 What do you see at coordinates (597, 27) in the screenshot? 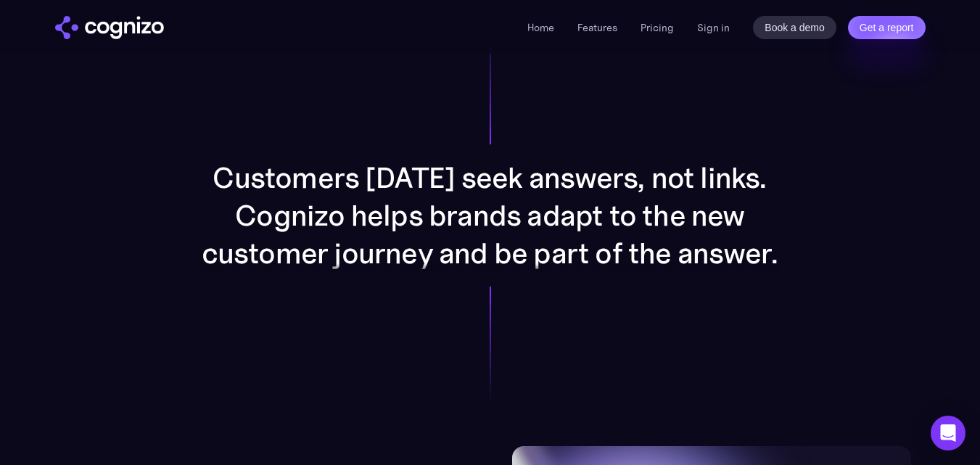
I see `a: Features` at bounding box center [597, 27].